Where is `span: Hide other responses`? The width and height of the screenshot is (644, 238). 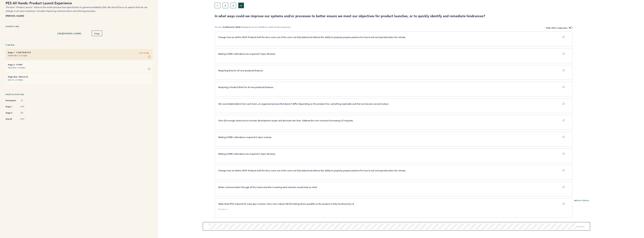
span: Hide other responses is located at coordinates (557, 28).